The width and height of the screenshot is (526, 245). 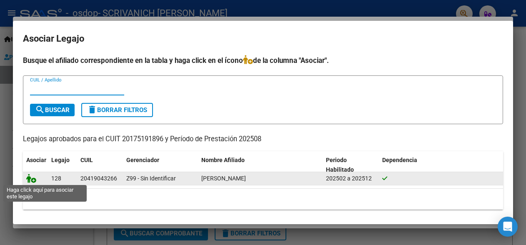 I want to click on datatable-header-cell: Nombre Afiliado, so click(x=260, y=165).